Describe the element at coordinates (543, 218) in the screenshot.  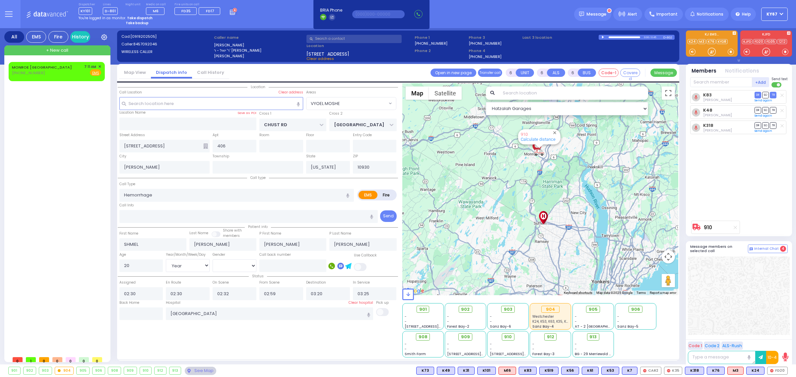
I see `div: Good Samaritan Hospital` at that location.